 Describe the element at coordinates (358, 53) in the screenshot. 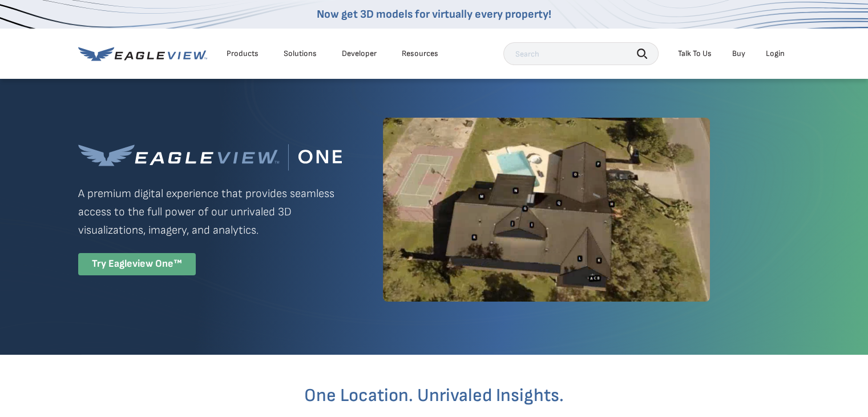

I see `a: Developer` at that location.